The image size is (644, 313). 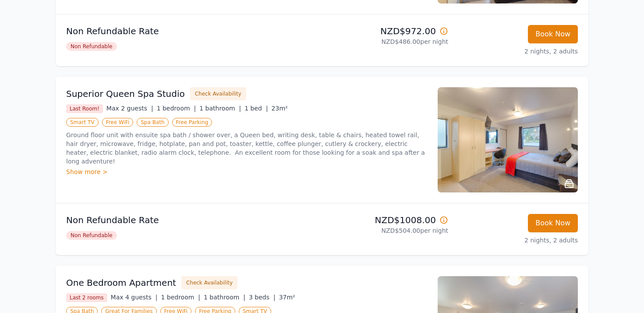 I want to click on span: Free Parking, so click(x=192, y=122).